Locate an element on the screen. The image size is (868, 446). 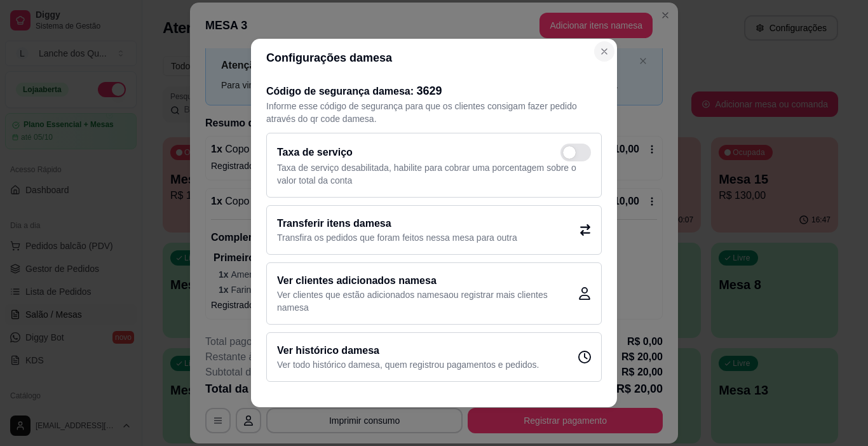
button: Close is located at coordinates (604, 52).